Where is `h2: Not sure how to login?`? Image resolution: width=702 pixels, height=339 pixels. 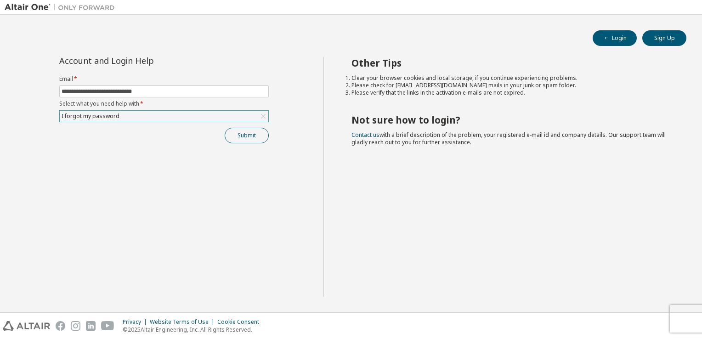
h2: Not sure how to login? is located at coordinates (511, 120).